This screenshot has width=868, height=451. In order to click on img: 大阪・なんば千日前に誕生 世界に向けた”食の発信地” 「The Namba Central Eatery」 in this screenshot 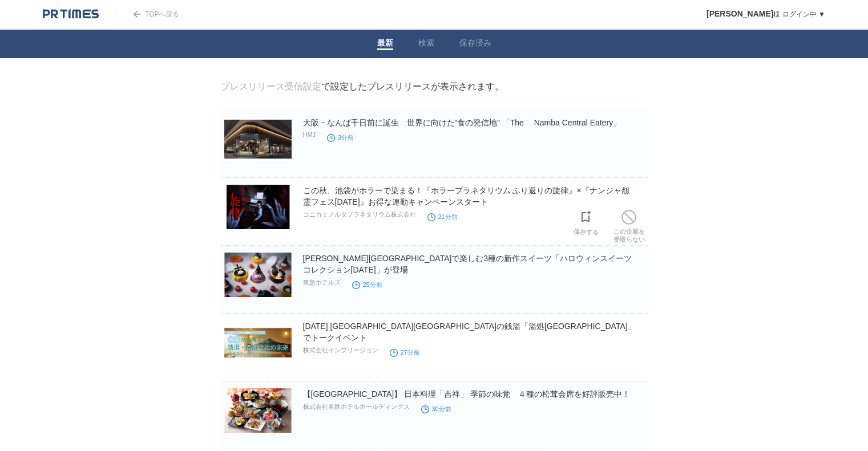, I will do `click(258, 139)`.